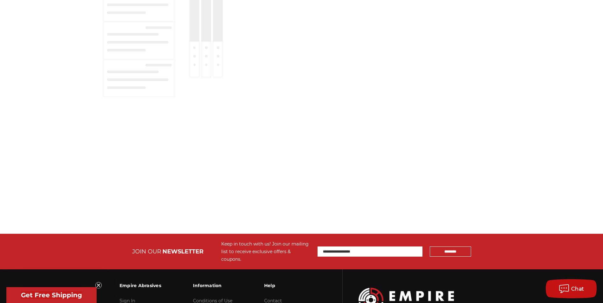 This screenshot has width=603, height=303. I want to click on div: Keep in touch with us! Join our mailing list to receive exclusive offers & coupons., so click(266, 252).